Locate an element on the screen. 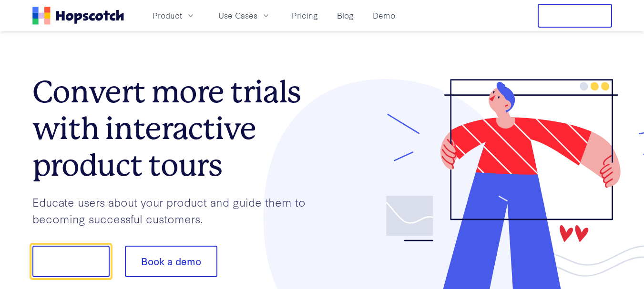 The width and height of the screenshot is (644, 289). h1: Convert more trials with interactive product tours is located at coordinates (177, 129).